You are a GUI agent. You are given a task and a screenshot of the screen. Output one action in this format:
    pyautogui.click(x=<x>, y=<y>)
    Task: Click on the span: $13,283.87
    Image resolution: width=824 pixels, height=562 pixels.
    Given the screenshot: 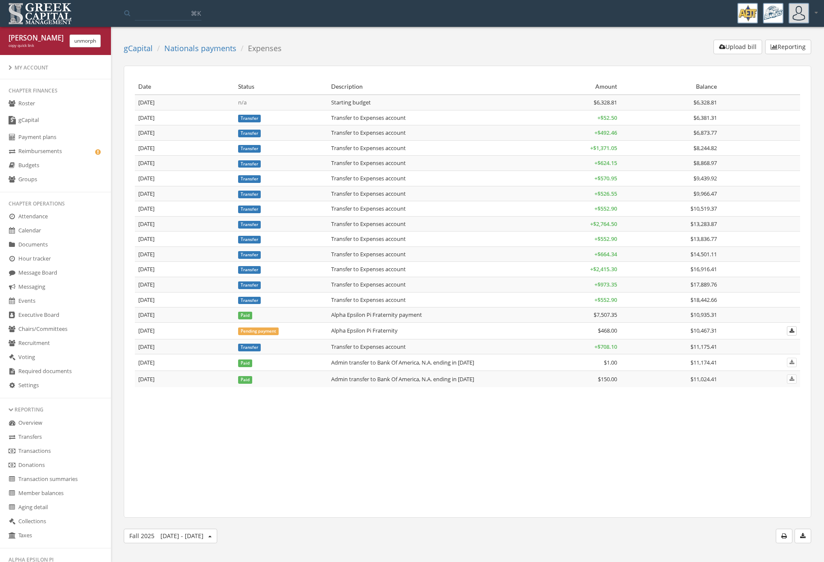 What is the action you would take?
    pyautogui.click(x=704, y=224)
    